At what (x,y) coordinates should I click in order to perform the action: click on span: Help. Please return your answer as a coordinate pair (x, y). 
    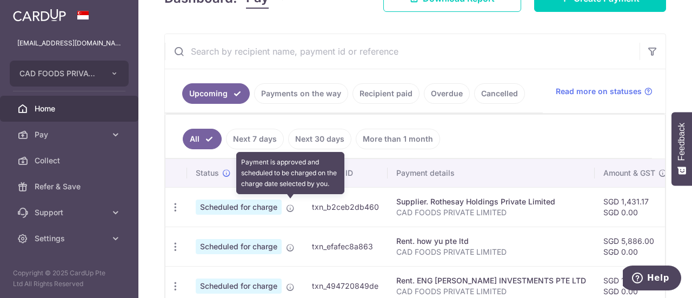
    Looking at the image, I should click on (35, 12).